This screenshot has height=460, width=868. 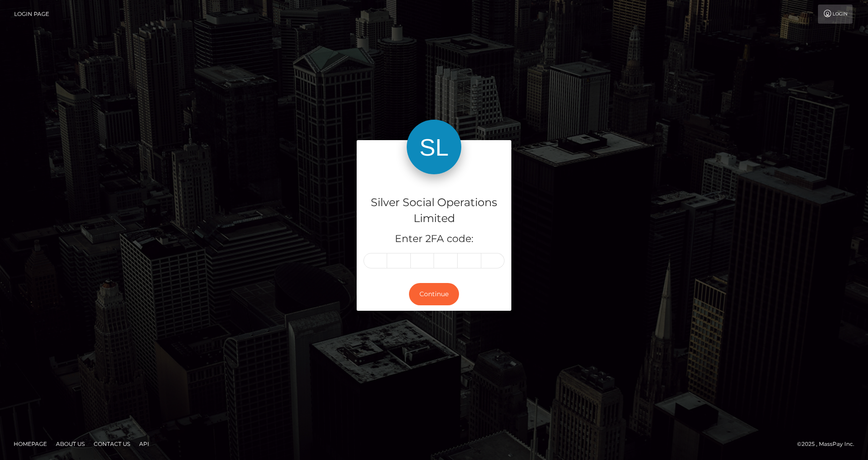 I want to click on div: © 2025 , MassPay Inc., so click(x=828, y=444).